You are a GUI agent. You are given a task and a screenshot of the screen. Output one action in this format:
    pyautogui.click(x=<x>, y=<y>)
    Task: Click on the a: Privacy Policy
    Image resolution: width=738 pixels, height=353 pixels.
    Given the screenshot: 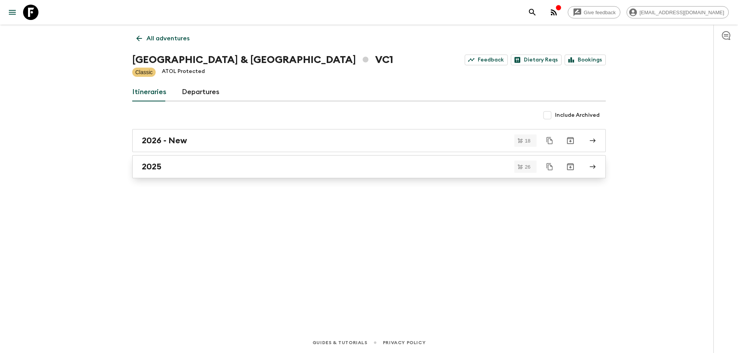 What is the action you would take?
    pyautogui.click(x=404, y=343)
    